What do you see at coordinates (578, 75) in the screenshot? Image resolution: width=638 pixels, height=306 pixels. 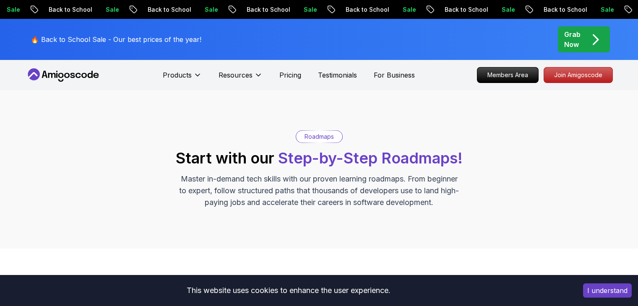 I see `p: Join Amigoscode` at bounding box center [578, 75].